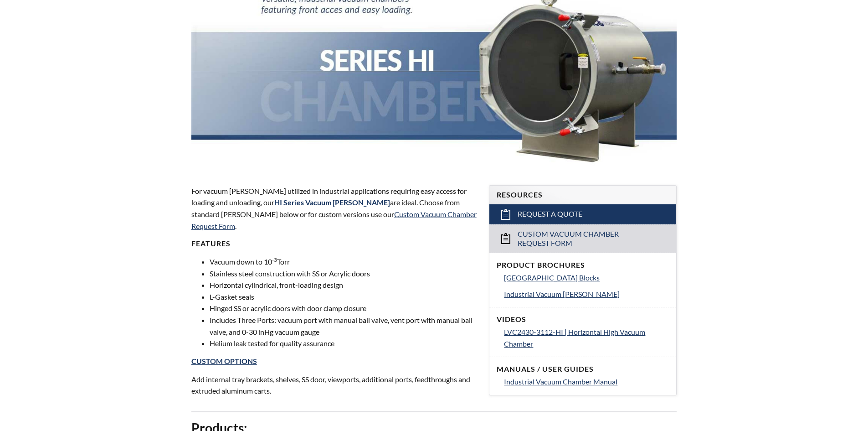  What do you see at coordinates (344, 325) in the screenshot?
I see `li: Includes Three Ports: vacuum port with manual ball valve, vent port with manual ball valve, and 0...` at bounding box center [344, 325].